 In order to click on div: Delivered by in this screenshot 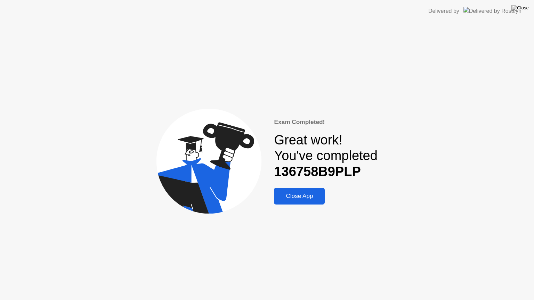, I will do `click(444, 11)`.